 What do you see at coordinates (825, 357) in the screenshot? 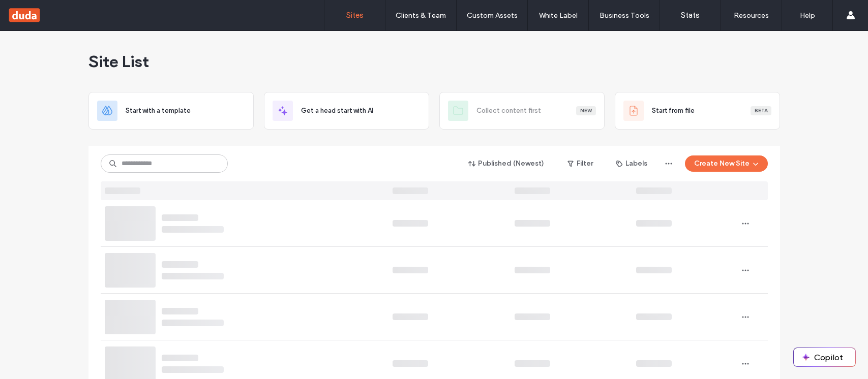
I see `button: Copilot` at bounding box center [825, 357].